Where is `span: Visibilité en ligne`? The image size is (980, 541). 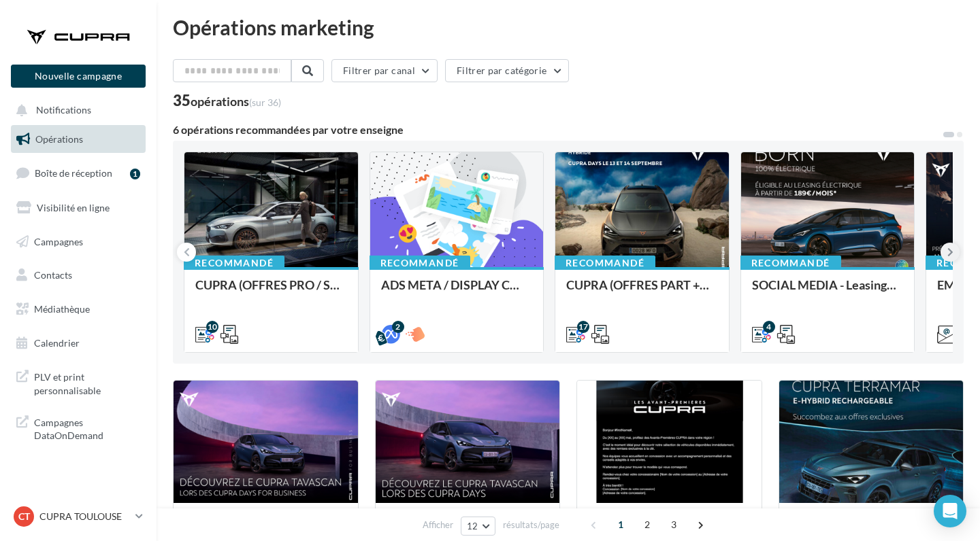 span: Visibilité en ligne is located at coordinates (73, 207).